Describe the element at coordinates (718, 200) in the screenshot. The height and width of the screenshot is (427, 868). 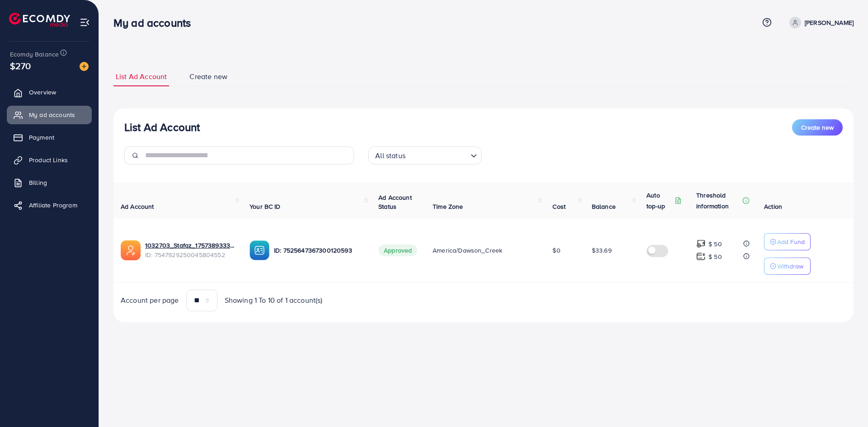
I see `p: Threshold information` at that location.